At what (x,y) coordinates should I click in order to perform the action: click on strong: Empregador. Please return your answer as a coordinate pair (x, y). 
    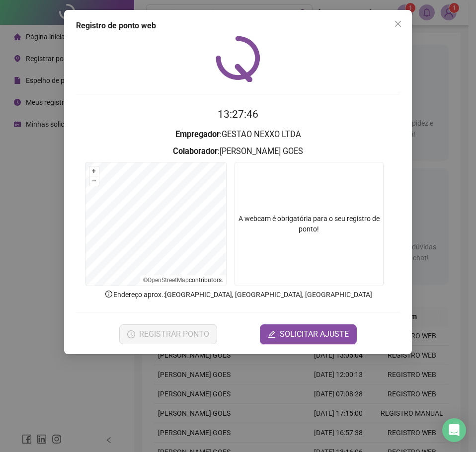
    Looking at the image, I should click on (198, 134).